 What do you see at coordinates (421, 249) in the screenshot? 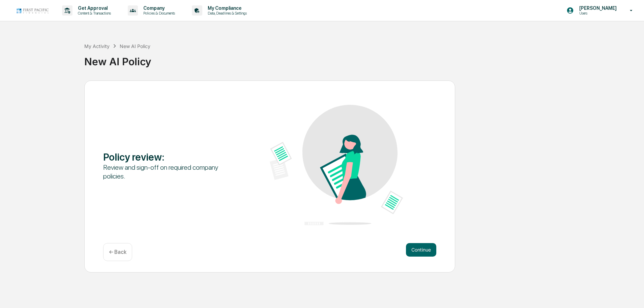
I see `button: Continue` at bounding box center [421, 249].